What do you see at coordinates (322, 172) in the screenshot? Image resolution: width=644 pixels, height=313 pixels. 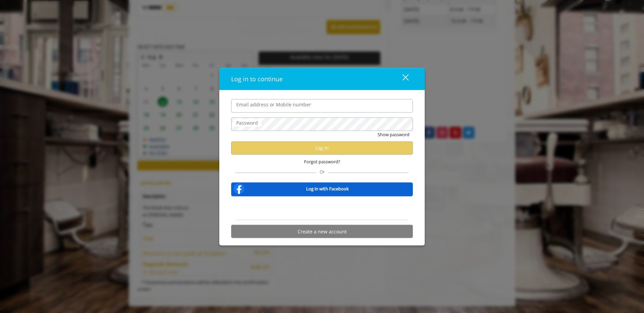 I see `span: Or` at bounding box center [322, 172].